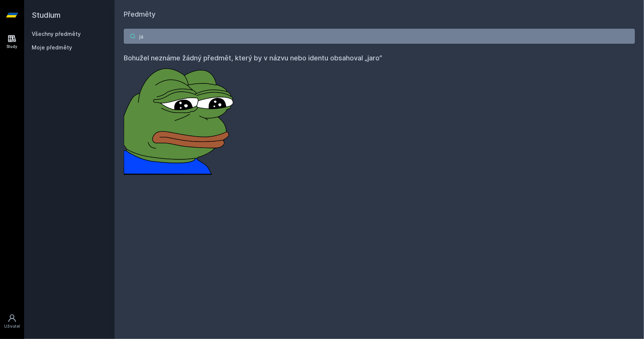  I want to click on span: Moje předměty, so click(52, 48).